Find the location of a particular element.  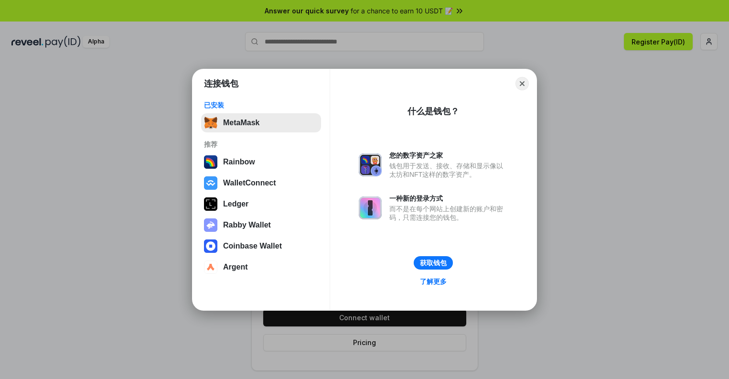

button: MetaMask is located at coordinates (261, 123).